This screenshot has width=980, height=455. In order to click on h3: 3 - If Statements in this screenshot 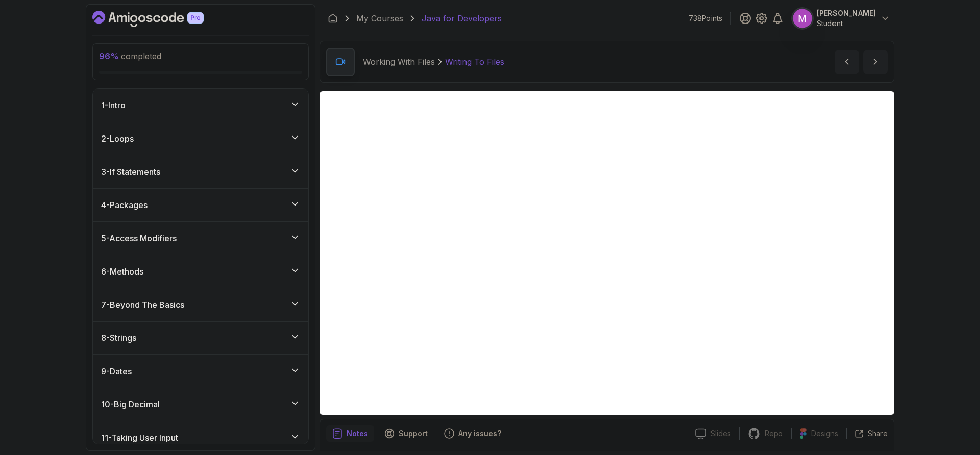, I will do `click(131, 172)`.